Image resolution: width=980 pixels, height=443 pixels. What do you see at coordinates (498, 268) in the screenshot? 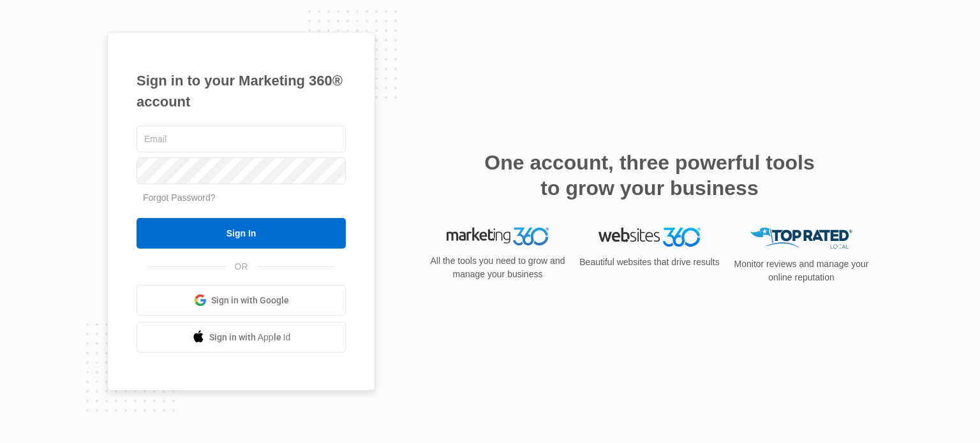
I see `p: All the tools you need to grow and manage your business` at bounding box center [498, 268].